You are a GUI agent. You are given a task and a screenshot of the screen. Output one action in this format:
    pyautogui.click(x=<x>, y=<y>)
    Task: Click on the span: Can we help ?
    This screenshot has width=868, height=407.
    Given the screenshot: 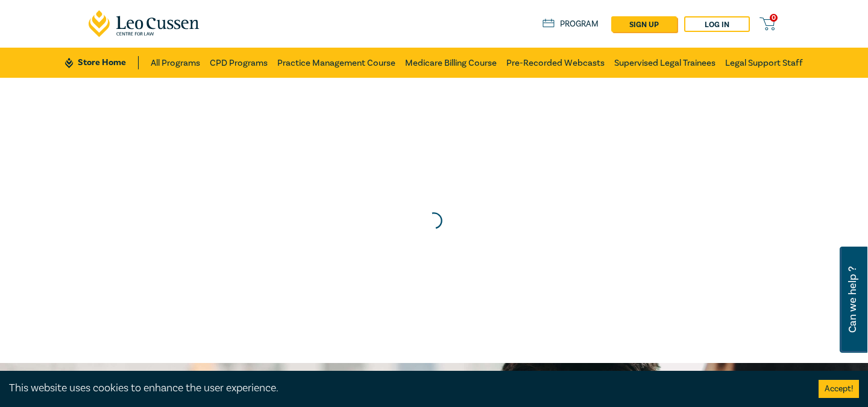 What is the action you would take?
    pyautogui.click(x=853, y=300)
    